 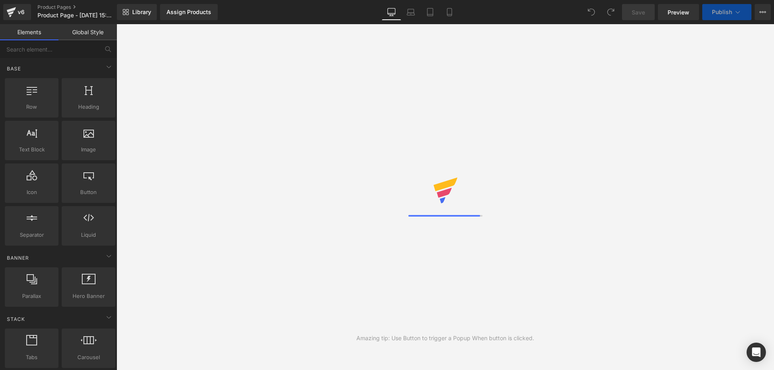 What do you see at coordinates (88, 296) in the screenshot?
I see `span: Hero Banner` at bounding box center [88, 296].